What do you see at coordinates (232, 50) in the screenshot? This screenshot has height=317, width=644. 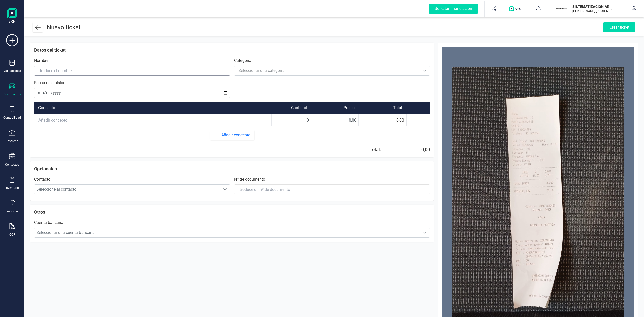 I see `p: Datos del ticket` at bounding box center [232, 50].